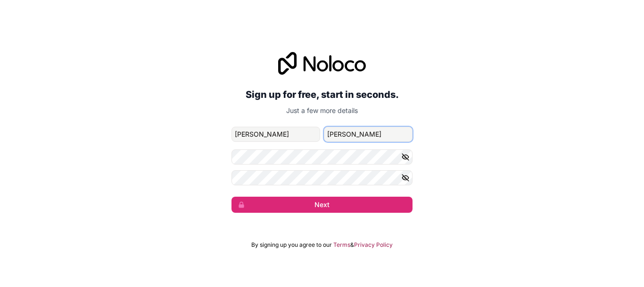 The height and width of the screenshot is (287, 644). Describe the element at coordinates (342, 244) in the screenshot. I see `a: Terms` at that location.